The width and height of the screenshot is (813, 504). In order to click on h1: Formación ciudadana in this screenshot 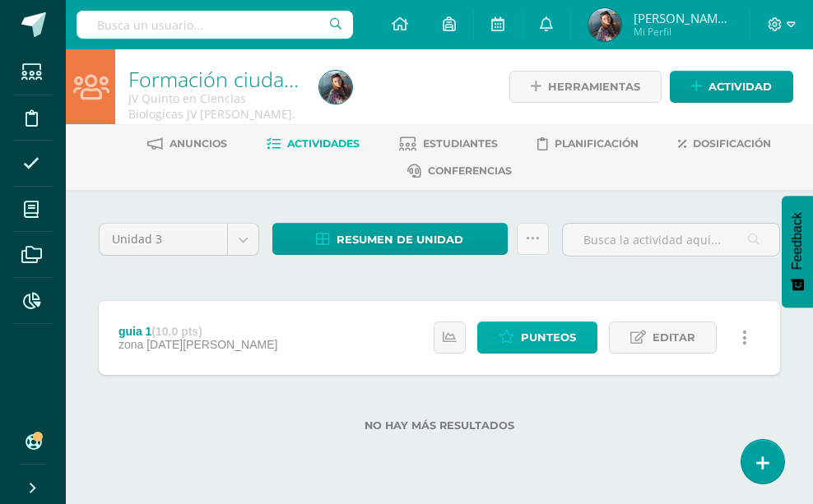, I will do `click(213, 79)`.